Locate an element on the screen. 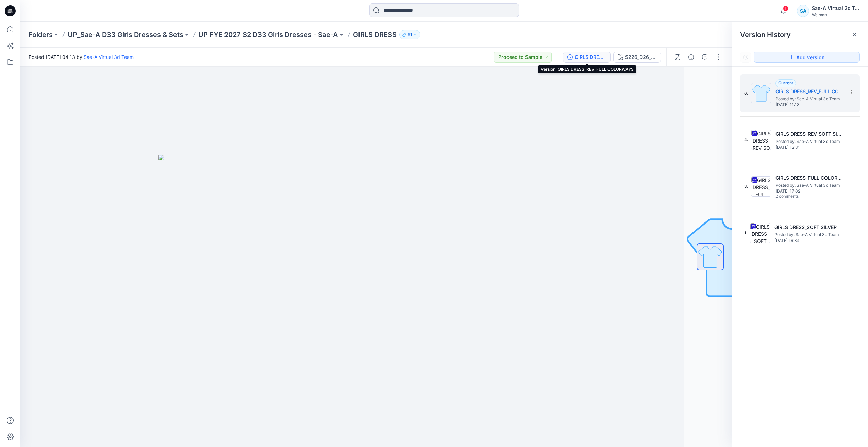 The image size is (868, 447). img: eyJhbGciOiJIUzI1NiIsImtpZCI6IjAiLCJzbHQiOiJzZXMiLCJ0eXAiOiJKV1QifQ.eyJkYXRhIjp7InR5cGUiOiJzdG9yYW... is located at coordinates (328, 301).